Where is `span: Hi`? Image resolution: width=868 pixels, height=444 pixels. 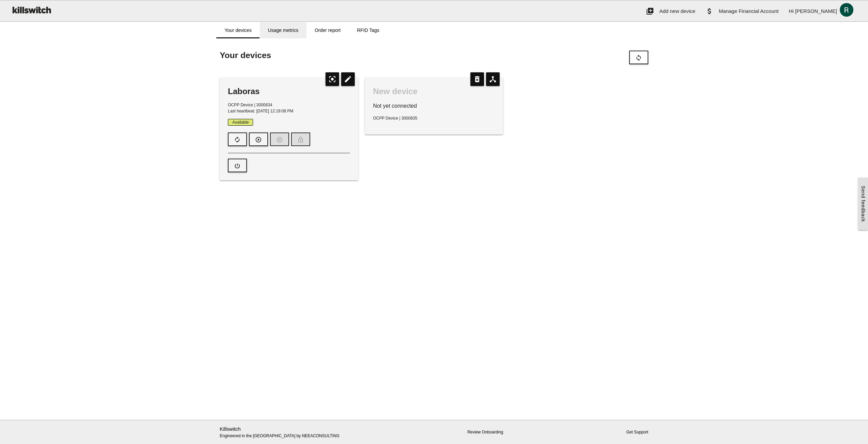 span: Hi is located at coordinates (790, 11).